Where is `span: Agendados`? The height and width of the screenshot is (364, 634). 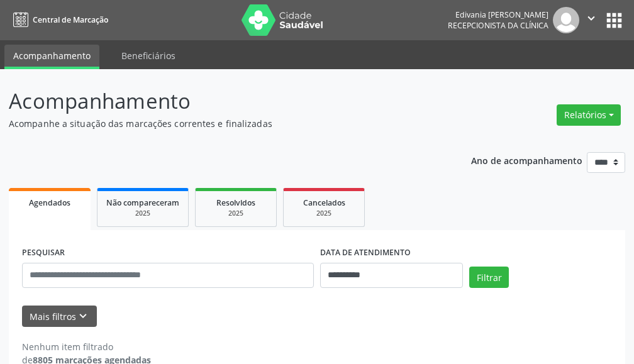
span: Agendados is located at coordinates (49, 203).